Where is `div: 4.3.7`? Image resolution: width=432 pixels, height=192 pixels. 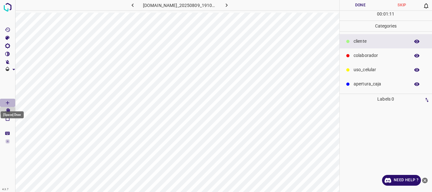 div: 4.3.7 is located at coordinates (5, 189).